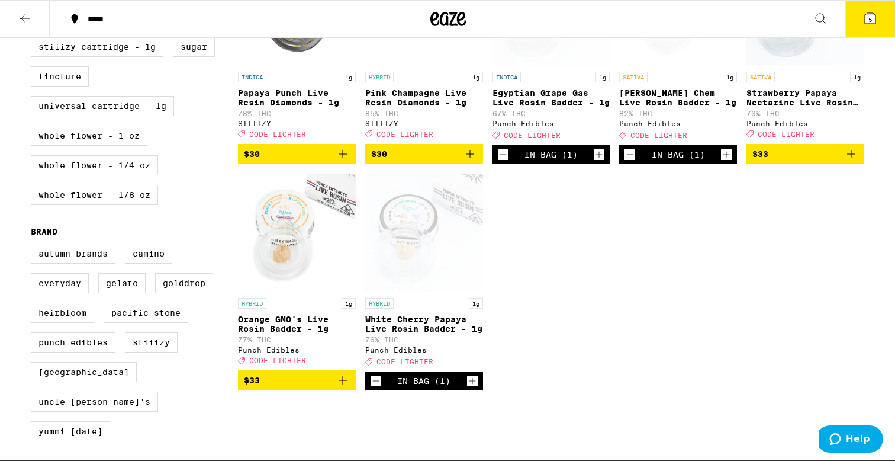  What do you see at coordinates (151, 342) in the screenshot?
I see `label: STIIIZY` at bounding box center [151, 342].